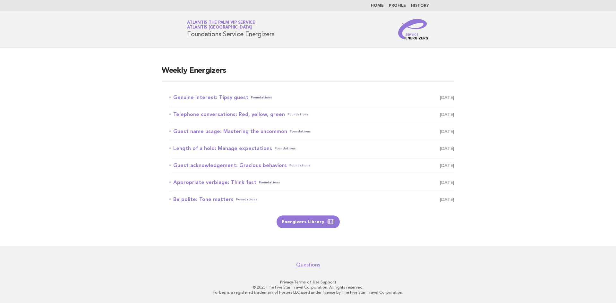 The image size is (616, 303). I want to click on p: Forbes is a registered trademark of Forbes LLC used under license by The Five Star Travel Corpora..., so click(308, 293).